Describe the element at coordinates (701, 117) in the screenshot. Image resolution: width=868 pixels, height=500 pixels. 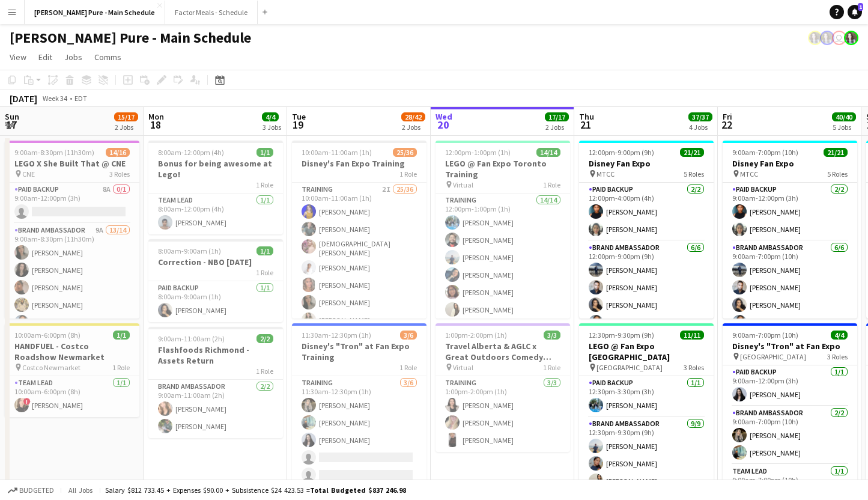
I see `span: 37/37` at that location.